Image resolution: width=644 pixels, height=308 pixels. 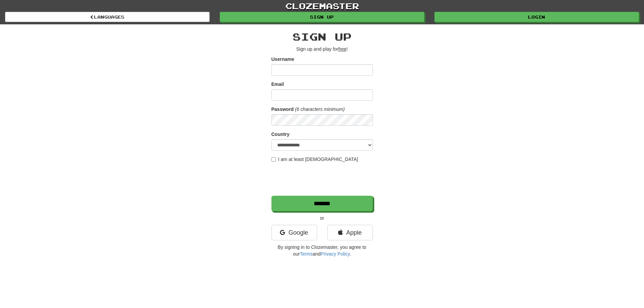 What do you see at coordinates (277, 84) in the screenshot?
I see `label: Email` at bounding box center [277, 84].